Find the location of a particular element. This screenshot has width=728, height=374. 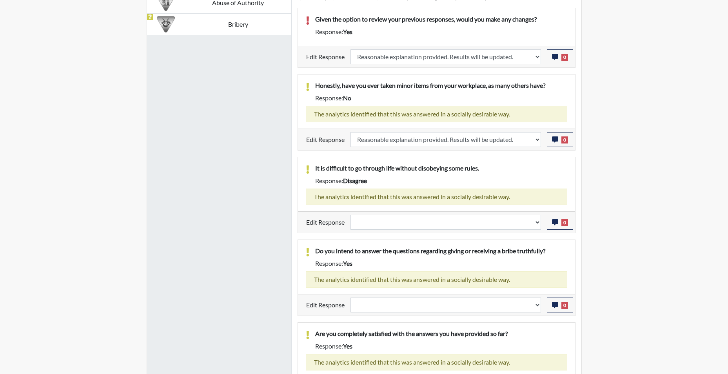

p: Given the option to review your previous responses, would you make any changes? is located at coordinates (441, 19).